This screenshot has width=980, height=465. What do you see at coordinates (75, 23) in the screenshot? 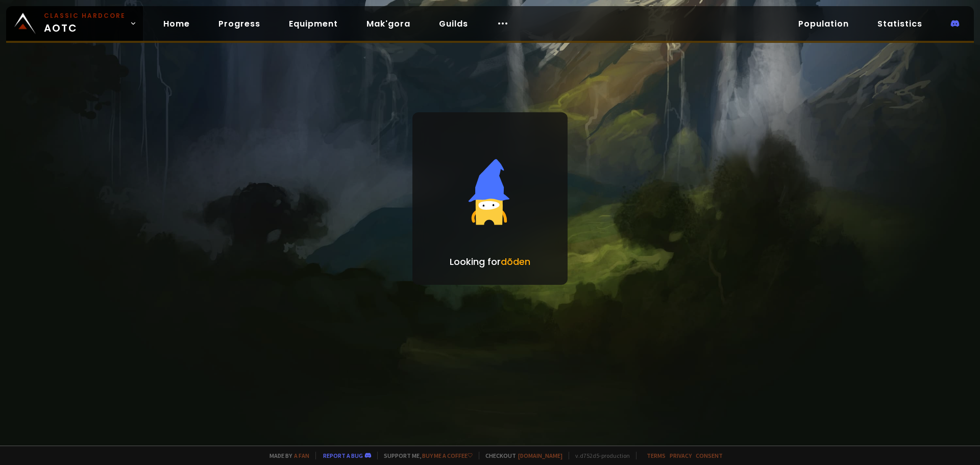
I see `a: Classic HardcoreAOTC` at bounding box center [75, 23].